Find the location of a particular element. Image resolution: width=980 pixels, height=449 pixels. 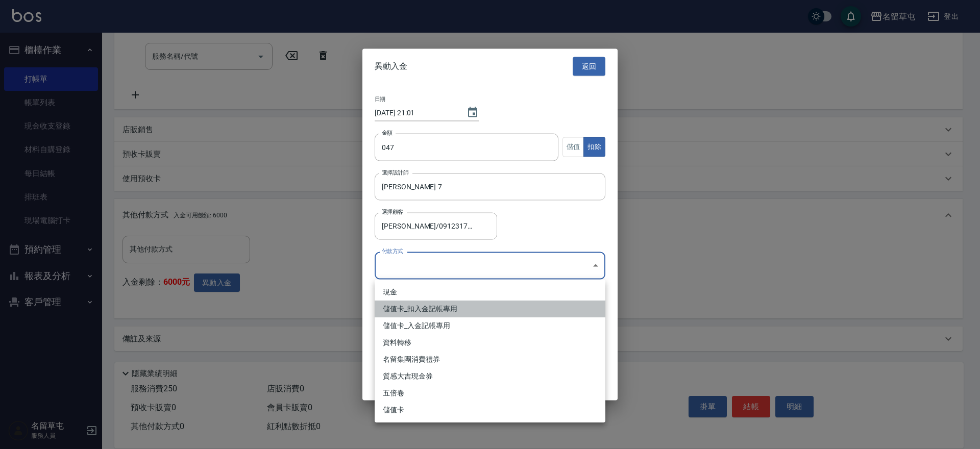

li: 資料轉移 is located at coordinates (490, 342).